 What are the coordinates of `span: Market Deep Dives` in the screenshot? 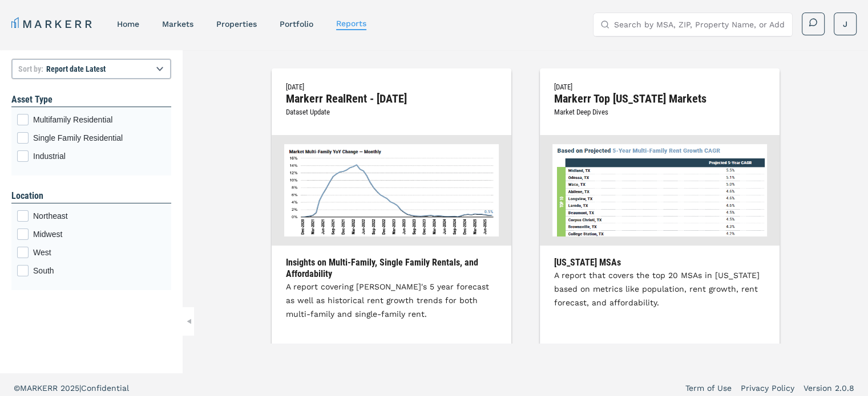 It's located at (581, 111).